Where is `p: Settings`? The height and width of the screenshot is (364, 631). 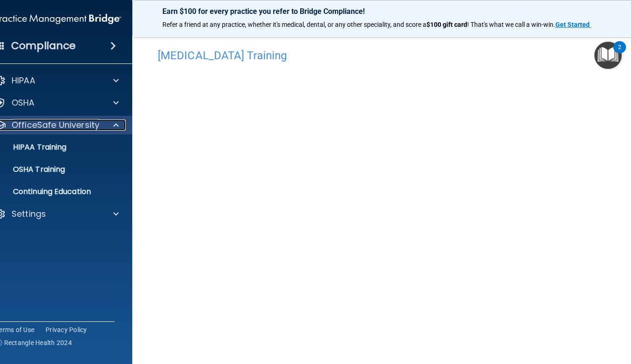
p: Settings is located at coordinates (29, 214).